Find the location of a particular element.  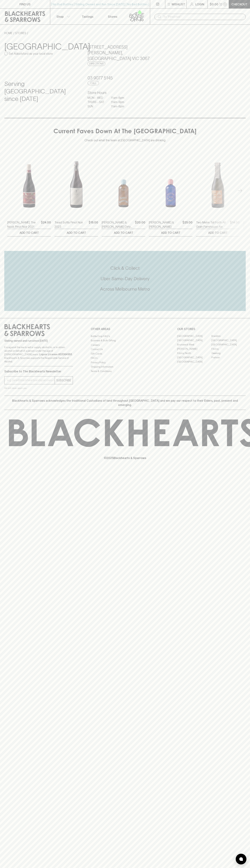

a: Privacy Policy is located at coordinates (125, 363).